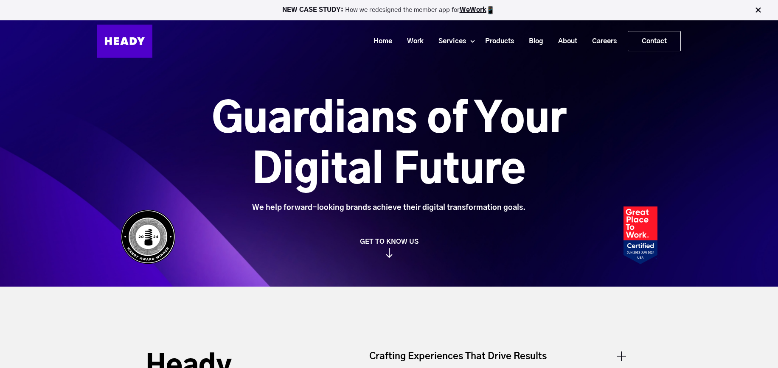 The height and width of the screenshot is (368, 778). What do you see at coordinates (640, 235) in the screenshot?
I see `img: Heady_2023_Certification_Badge` at bounding box center [640, 235].